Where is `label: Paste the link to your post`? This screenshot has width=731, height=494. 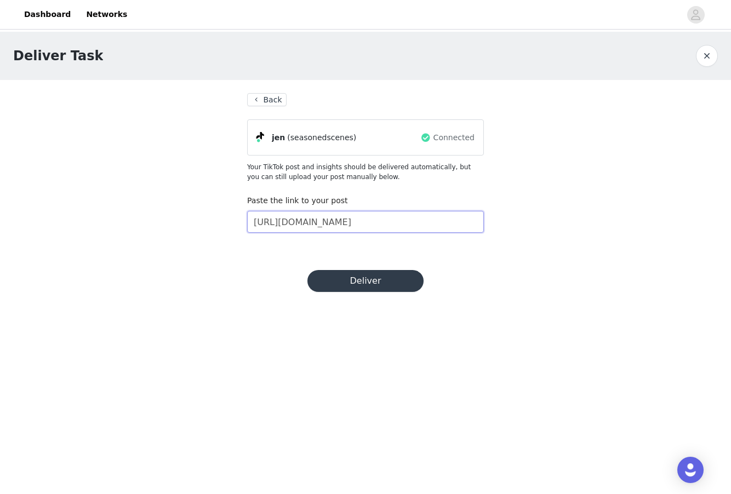
label: Paste the link to your post is located at coordinates (298, 201).